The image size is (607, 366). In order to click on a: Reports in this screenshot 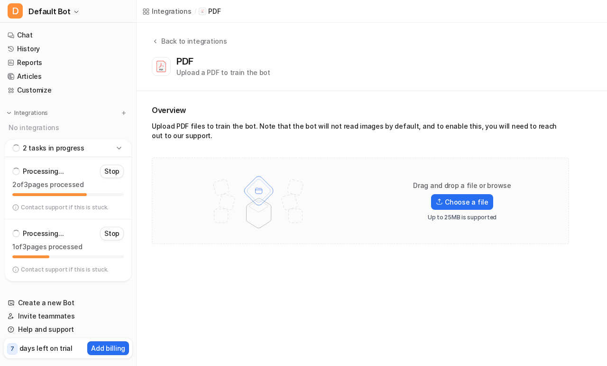, I will do `click(68, 63)`.